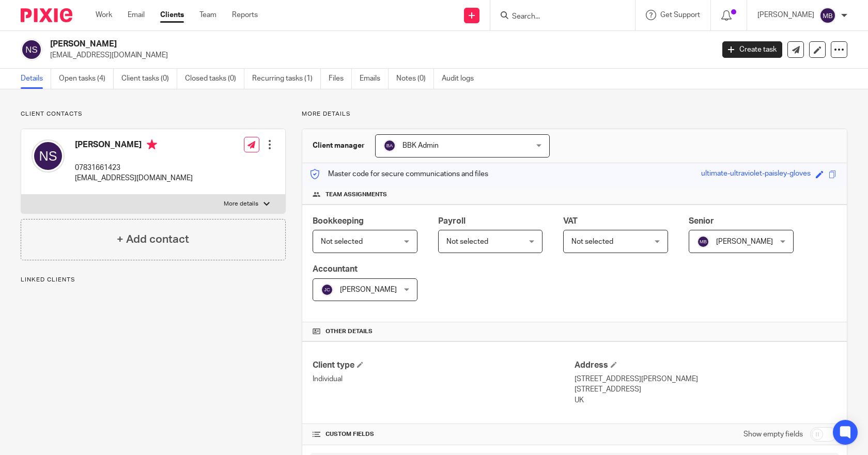 The width and height of the screenshot is (868, 455). What do you see at coordinates (443, 379) in the screenshot?
I see `p: Individual` at bounding box center [443, 379].